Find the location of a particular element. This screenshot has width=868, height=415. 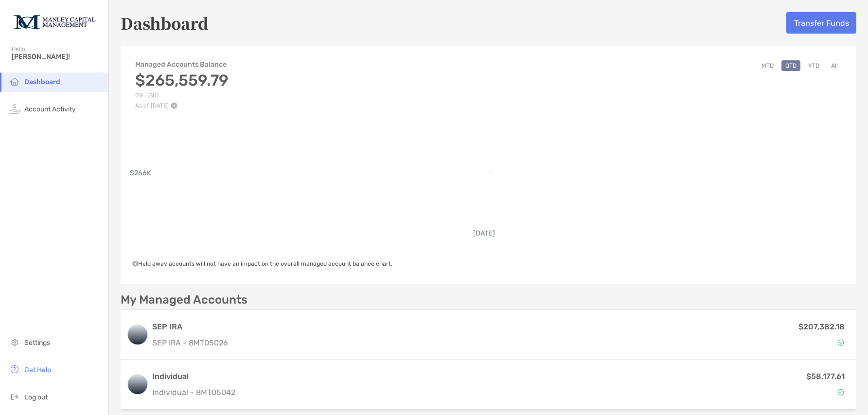

button: YTD is located at coordinates (813, 66).